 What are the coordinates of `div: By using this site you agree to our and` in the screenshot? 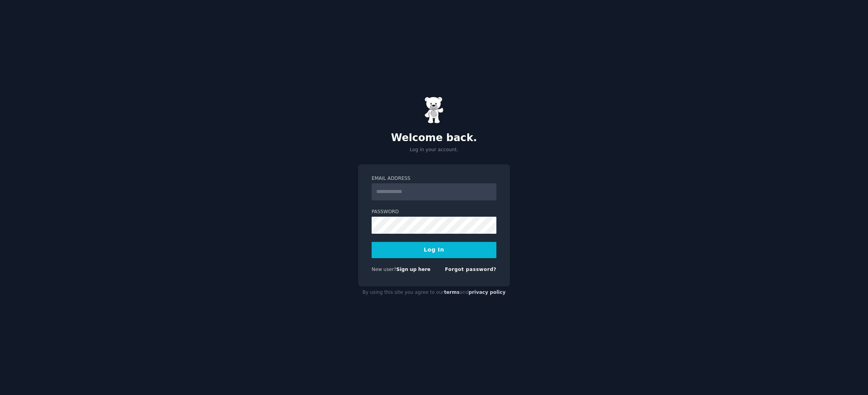 It's located at (434, 293).